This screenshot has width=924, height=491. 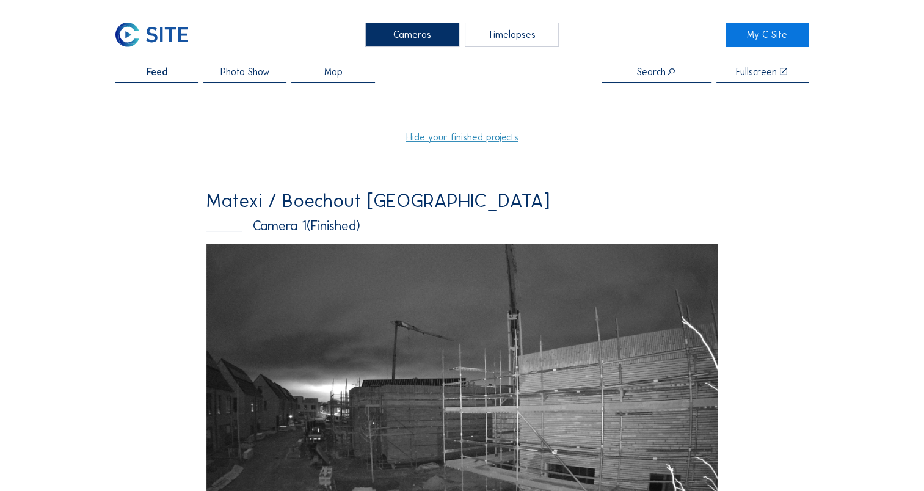 What do you see at coordinates (151, 35) in the screenshot?
I see `img: C-SITE Logo` at bounding box center [151, 35].